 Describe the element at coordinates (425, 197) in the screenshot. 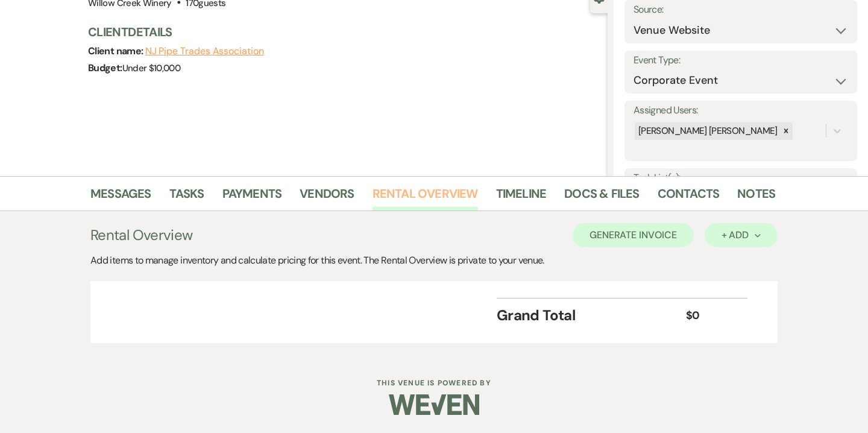

I see `a: Rental Overview` at that location.